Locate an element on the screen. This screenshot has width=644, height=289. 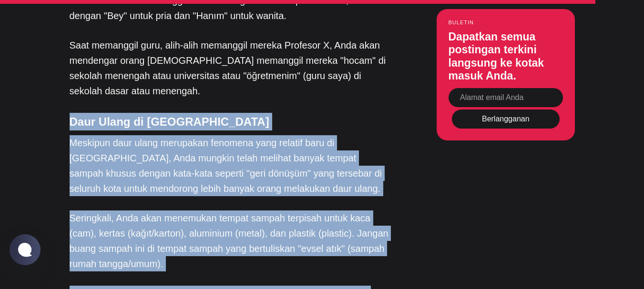
input: Alamat email Anda is located at coordinates (506, 97).